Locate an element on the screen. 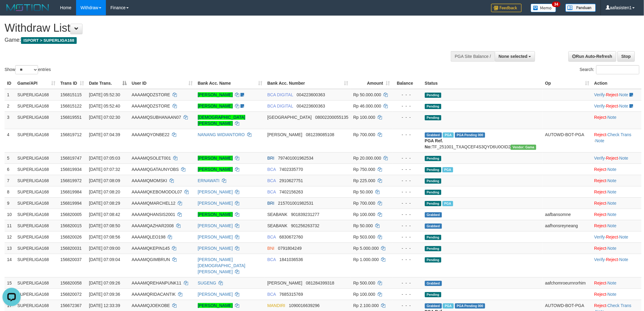 This screenshot has height=311, width=644. input: Search: is located at coordinates (618, 70).